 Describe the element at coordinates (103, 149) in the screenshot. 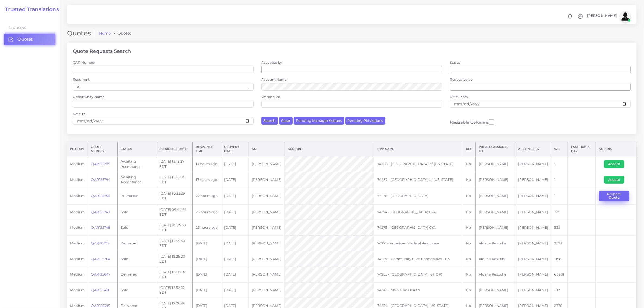

I see `th: Quote Number` at that location.